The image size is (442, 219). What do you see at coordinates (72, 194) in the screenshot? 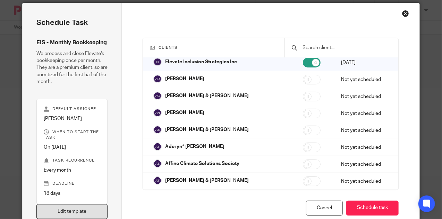
I see `p: 18 days` at bounding box center [72, 194].